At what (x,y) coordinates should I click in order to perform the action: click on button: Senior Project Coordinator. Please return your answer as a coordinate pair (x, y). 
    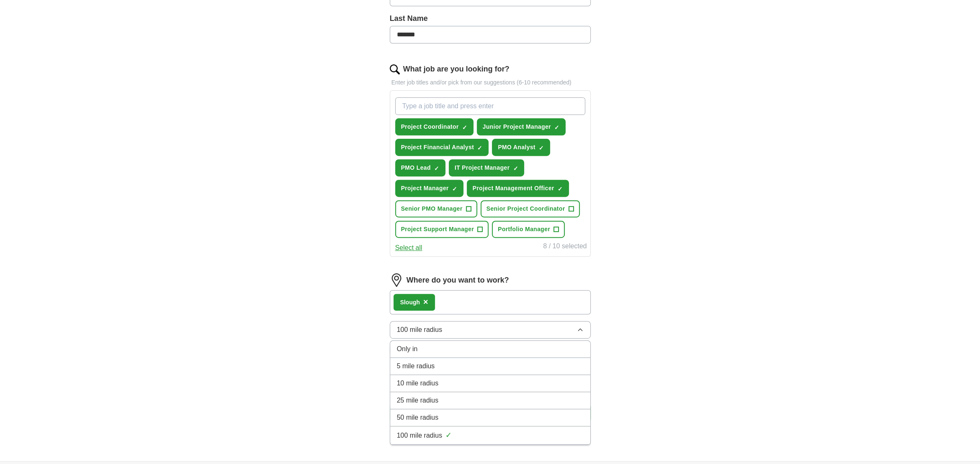
    Looking at the image, I should click on (530, 209).